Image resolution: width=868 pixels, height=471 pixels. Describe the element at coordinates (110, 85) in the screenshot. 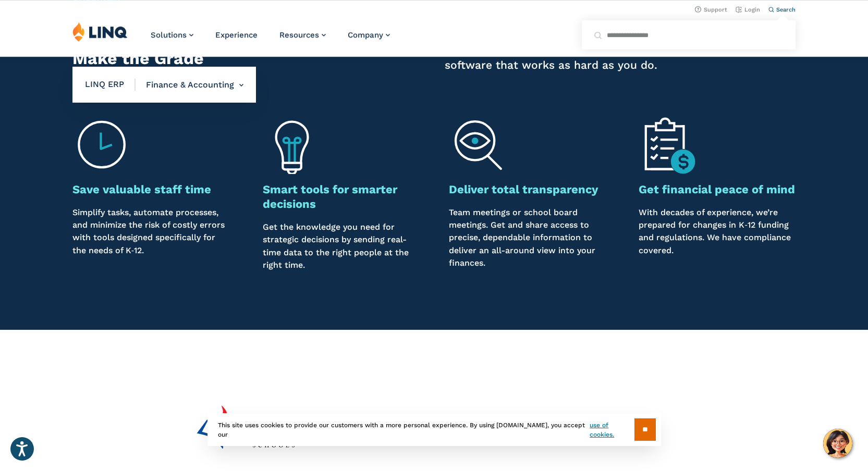

I see `span: LINQ ERP` at that location.